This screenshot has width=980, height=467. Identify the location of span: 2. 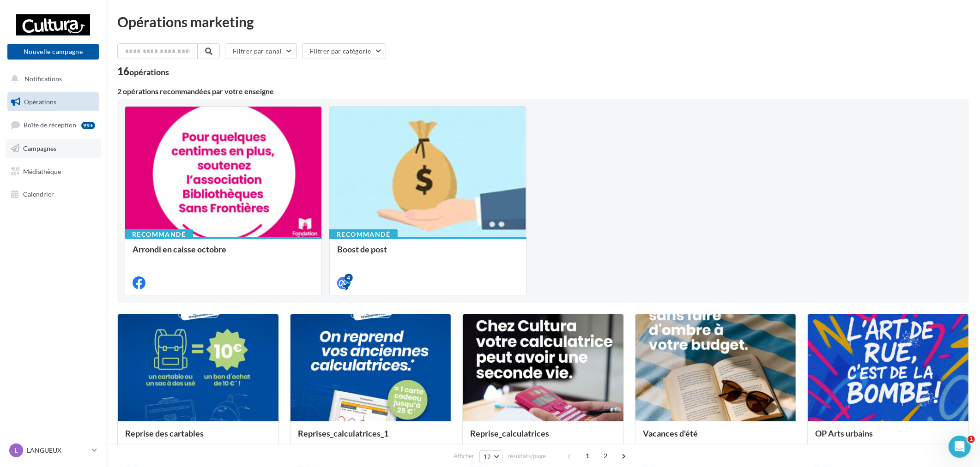
(605, 457).